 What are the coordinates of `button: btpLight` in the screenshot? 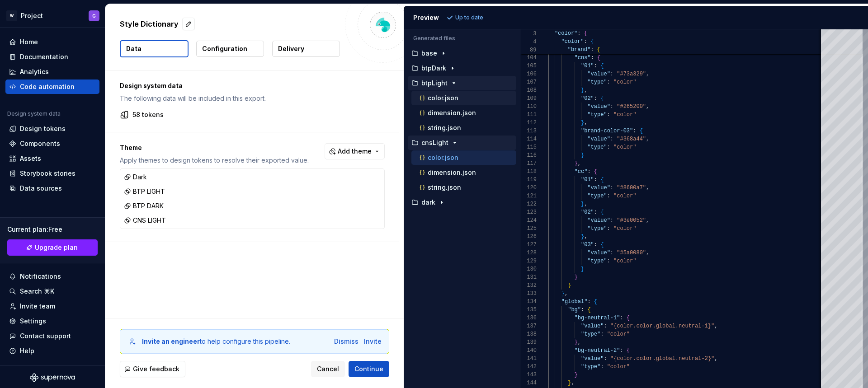 It's located at (462, 83).